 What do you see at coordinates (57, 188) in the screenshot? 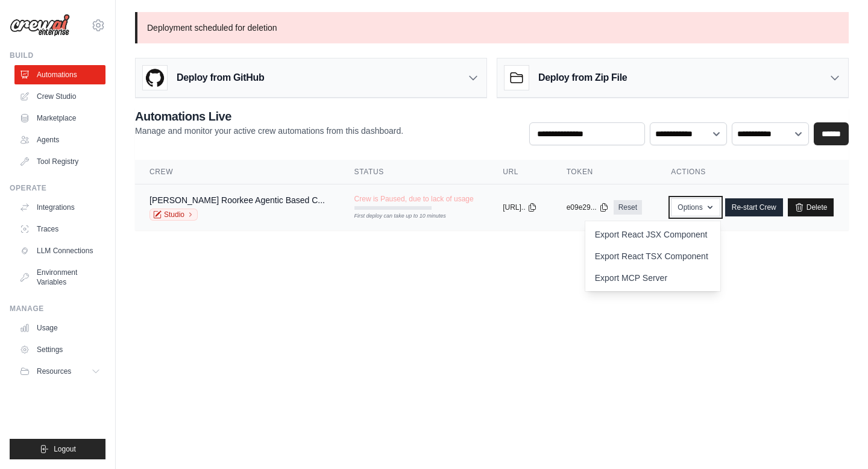
I see `div: Operate` at bounding box center [57, 188].